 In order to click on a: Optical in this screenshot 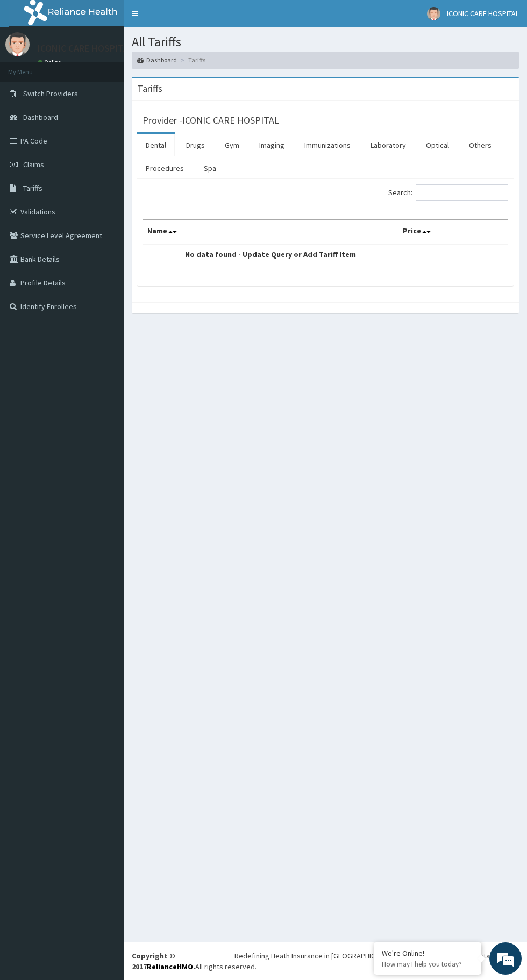, I will do `click(437, 145)`.